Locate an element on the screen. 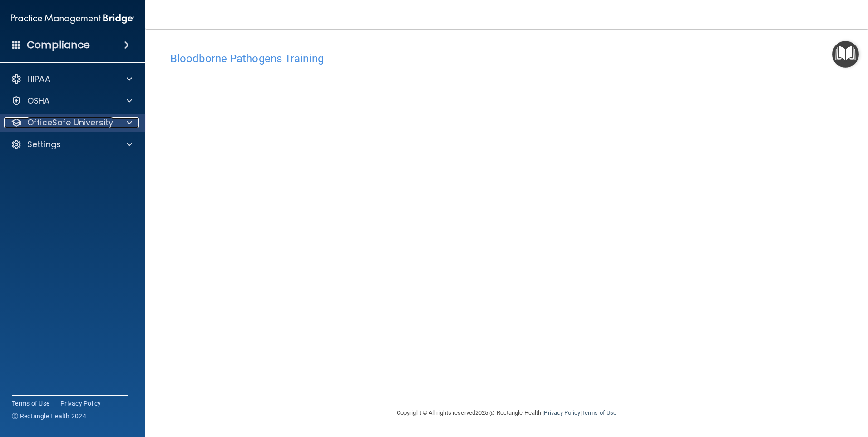 This screenshot has width=868, height=437. p: OSHA is located at coordinates (39, 101).